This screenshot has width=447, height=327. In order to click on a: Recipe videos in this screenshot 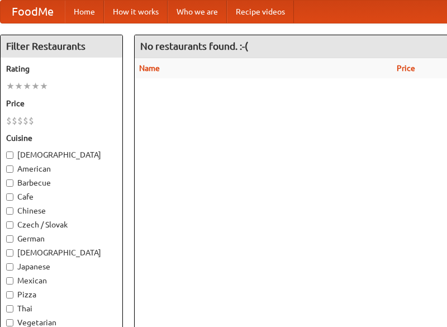, I will do `click(261, 12)`.